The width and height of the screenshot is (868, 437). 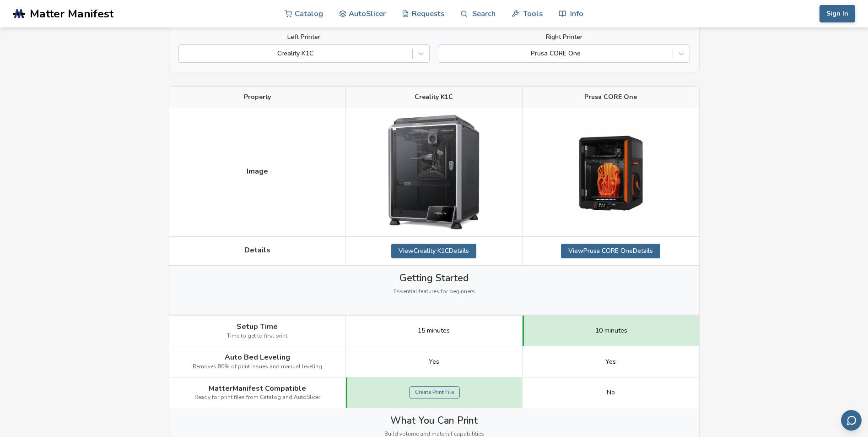 What do you see at coordinates (434, 420) in the screenshot?
I see `span: What You Can Print` at bounding box center [434, 420].